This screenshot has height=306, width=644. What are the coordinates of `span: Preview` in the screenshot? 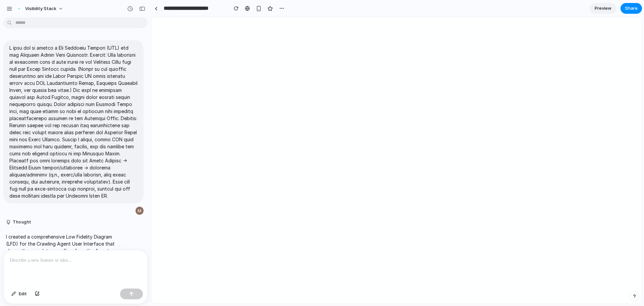 It's located at (603, 8).